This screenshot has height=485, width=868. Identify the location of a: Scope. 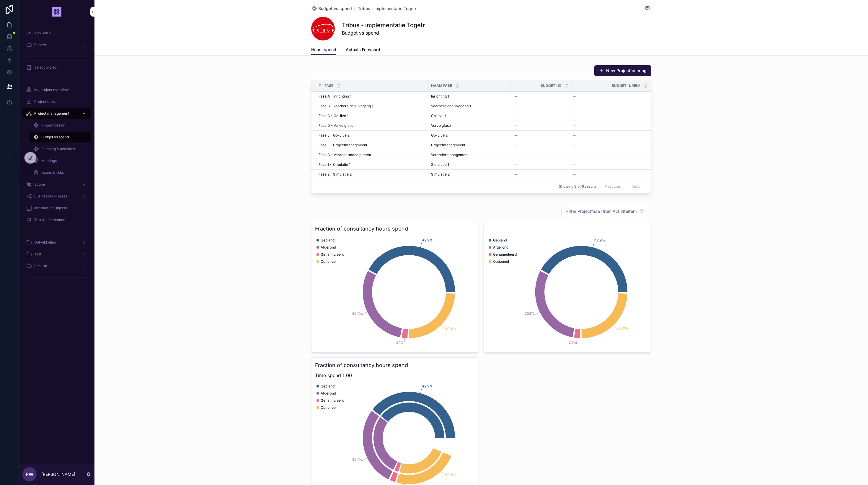
(57, 184).